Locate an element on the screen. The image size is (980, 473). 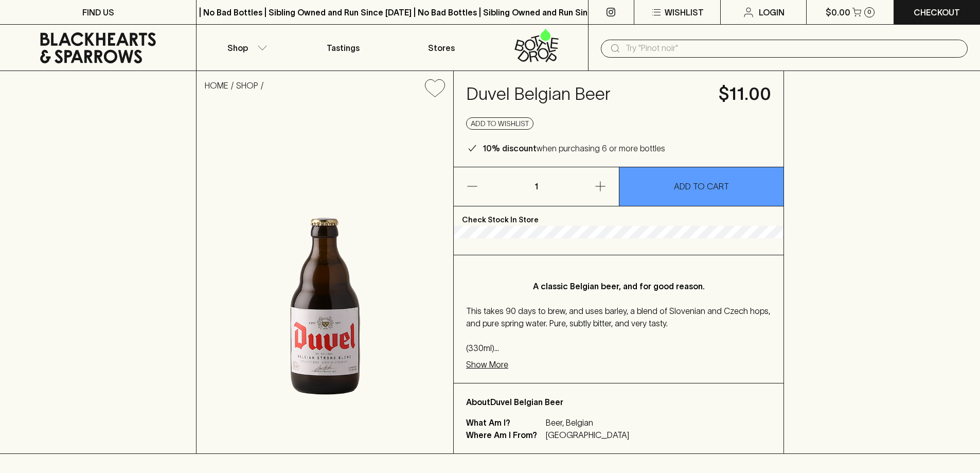
p: Check Stock In Store is located at coordinates (618, 216).